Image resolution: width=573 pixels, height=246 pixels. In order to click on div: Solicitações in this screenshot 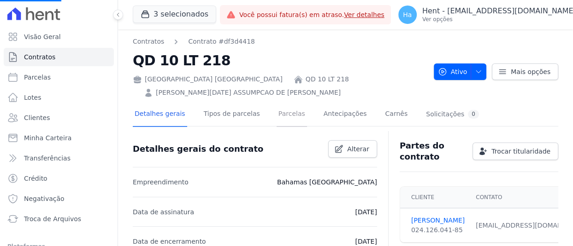, I will do `click(452, 114)`.